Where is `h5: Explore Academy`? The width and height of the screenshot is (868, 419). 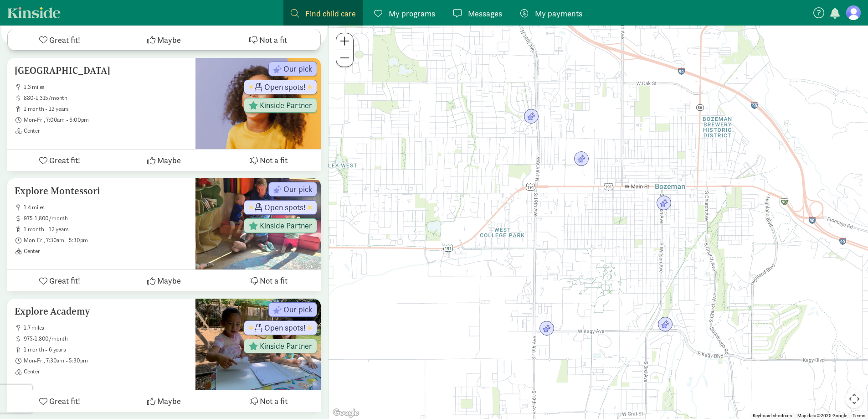
h5: Explore Academy is located at coordinates (101, 311).